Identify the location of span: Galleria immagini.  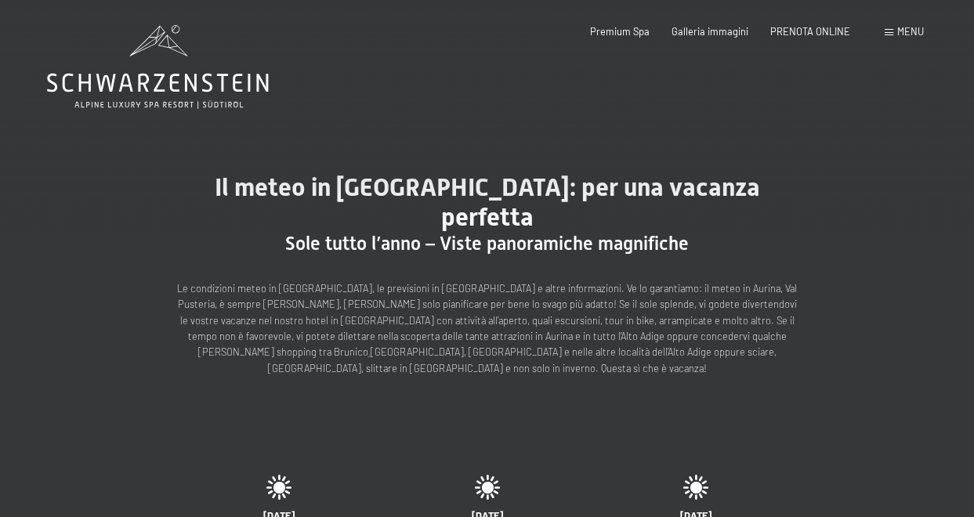
(710, 31).